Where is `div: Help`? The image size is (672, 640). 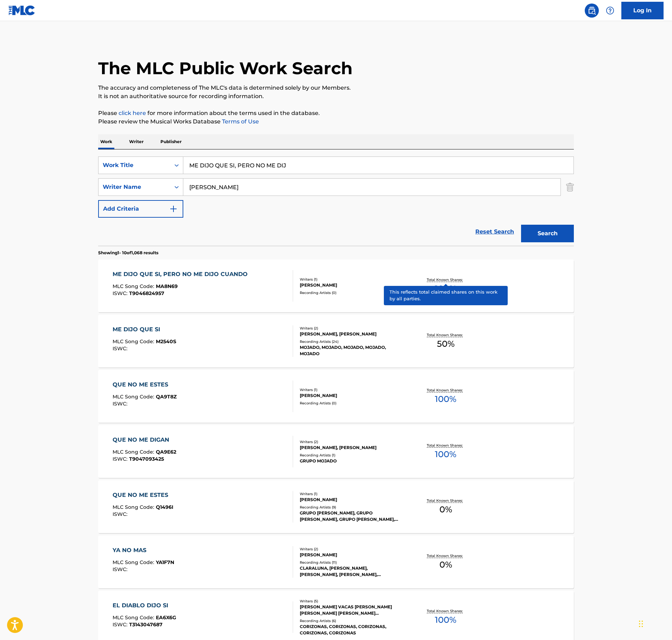
div: Help is located at coordinates (610, 11).